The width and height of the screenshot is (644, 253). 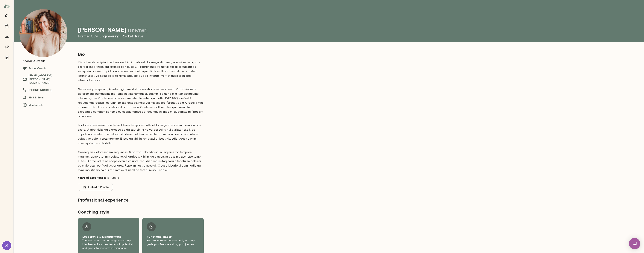 What do you see at coordinates (95, 187) in the screenshot?
I see `button: LinkedIn Profile` at bounding box center [95, 187].